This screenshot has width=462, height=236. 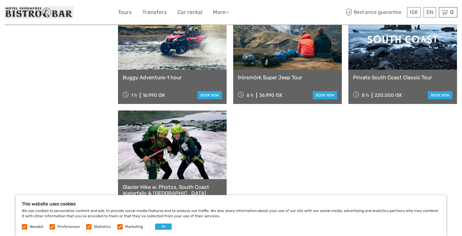 I want to click on a: More, so click(x=221, y=12).